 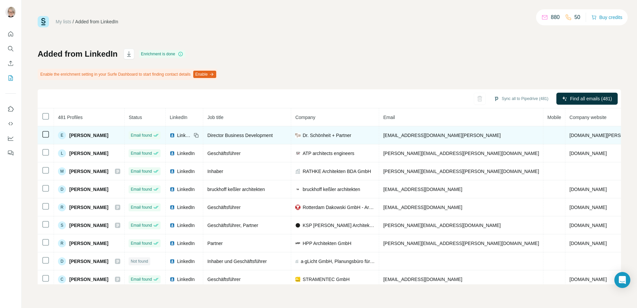 What do you see at coordinates (11, 153) in the screenshot?
I see `button: Feedback` at bounding box center [11, 153].